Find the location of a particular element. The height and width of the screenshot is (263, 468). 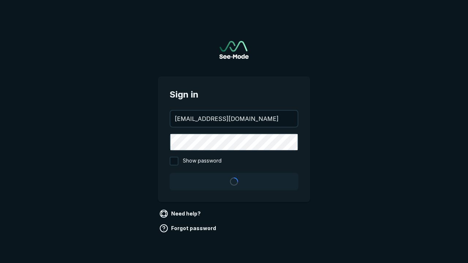

a: Need help? is located at coordinates (181, 214).